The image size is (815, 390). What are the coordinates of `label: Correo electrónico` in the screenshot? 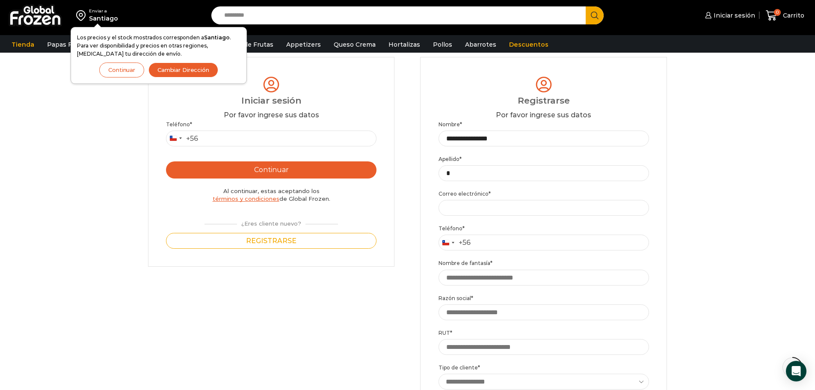 It's located at (544, 193).